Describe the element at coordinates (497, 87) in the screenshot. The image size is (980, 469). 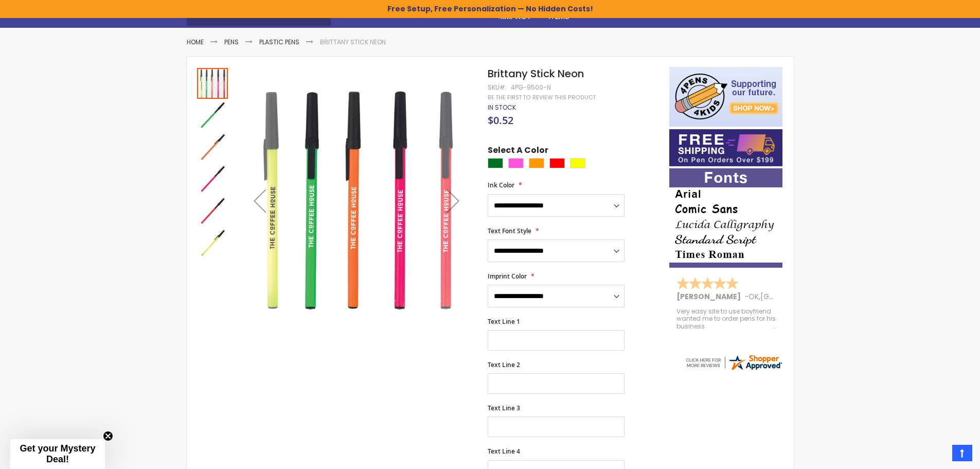
I see `strong: SKU` at that location.